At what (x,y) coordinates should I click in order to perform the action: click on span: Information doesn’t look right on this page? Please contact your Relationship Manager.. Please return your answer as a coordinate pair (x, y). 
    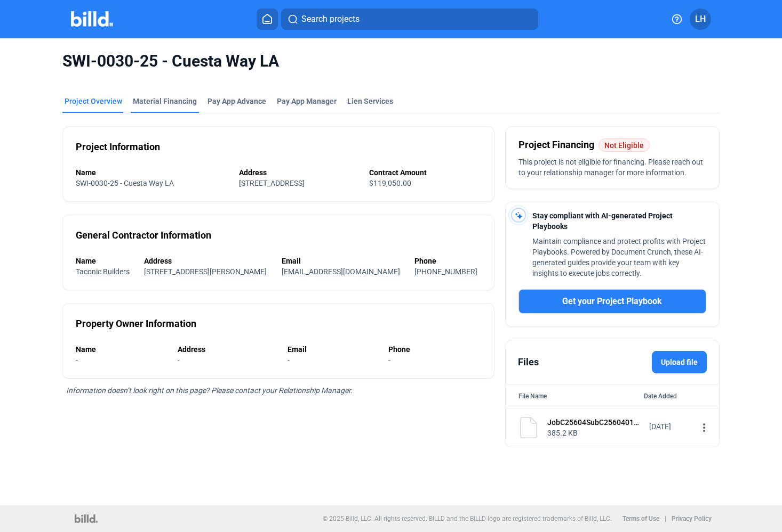
    Looking at the image, I should click on (209, 390).